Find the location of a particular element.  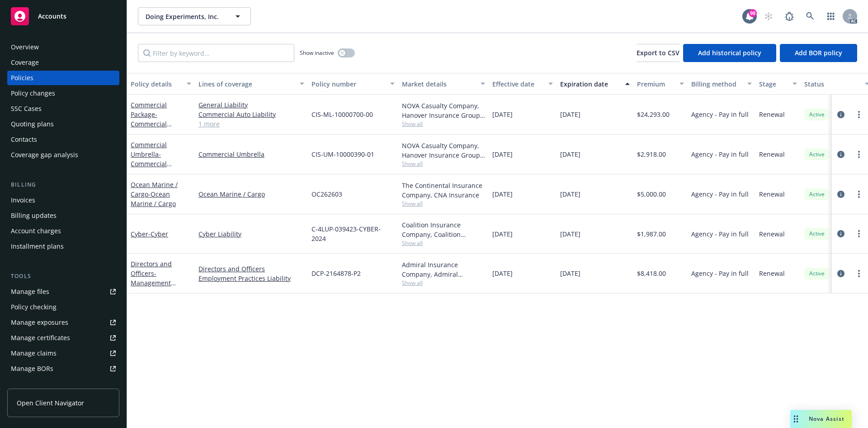

div: Market details is located at coordinates (439, 84).